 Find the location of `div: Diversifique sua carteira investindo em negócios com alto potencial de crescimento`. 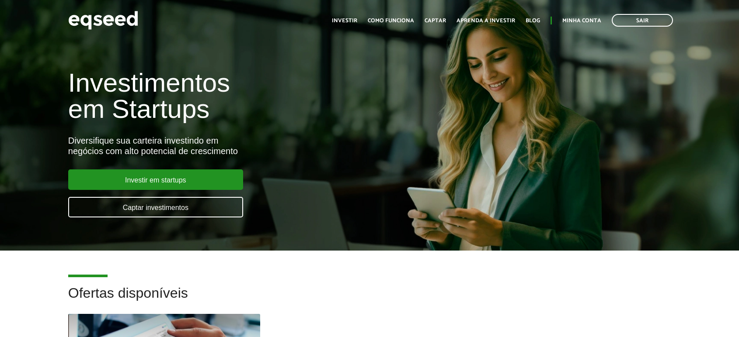

div: Diversifique sua carteira investindo em negócios com alto potencial de crescimento is located at coordinates (246, 146).